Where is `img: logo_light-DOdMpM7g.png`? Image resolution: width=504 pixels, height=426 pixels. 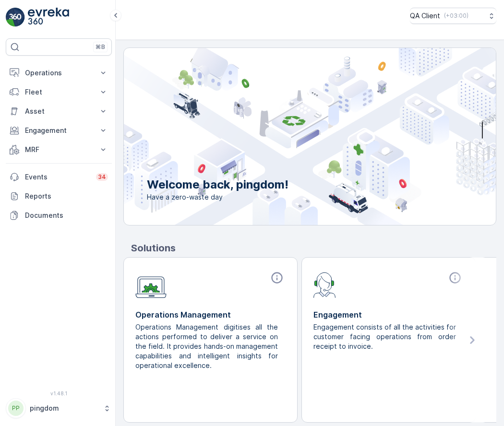
img: logo_light-DOdMpM7g.png is located at coordinates (49, 17).